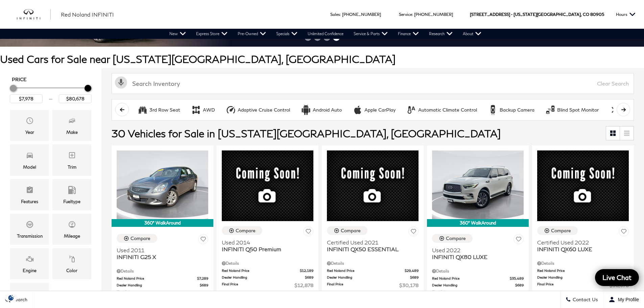 This screenshot has height=308, width=644. I want to click on button: Open user profile menu, so click(624, 299).